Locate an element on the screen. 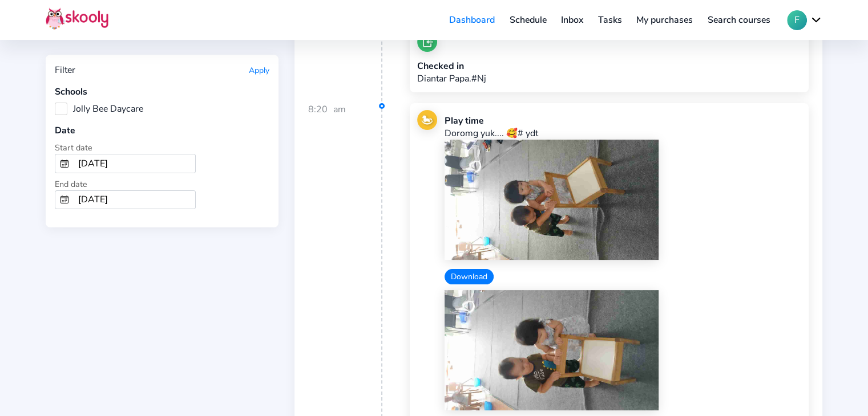 Image resolution: width=868 pixels, height=416 pixels. img: Skooly is located at coordinates (77, 18).